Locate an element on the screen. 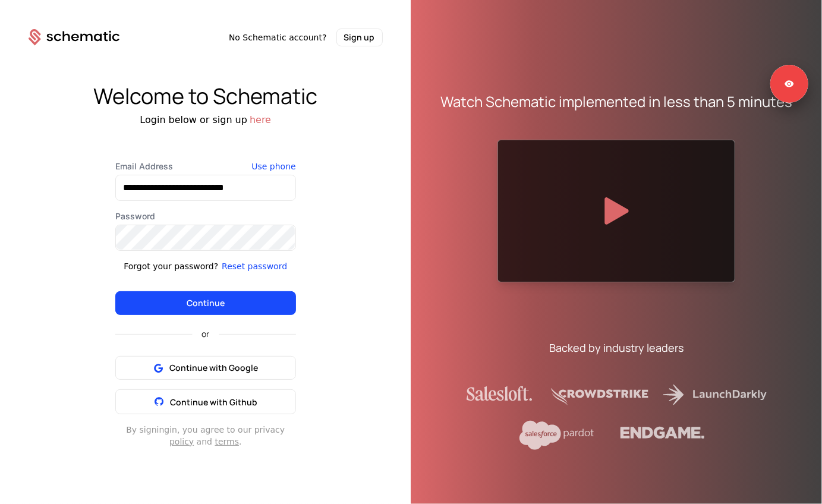 Image resolution: width=822 pixels, height=504 pixels. div: Forgot your password? is located at coordinates (170, 266).